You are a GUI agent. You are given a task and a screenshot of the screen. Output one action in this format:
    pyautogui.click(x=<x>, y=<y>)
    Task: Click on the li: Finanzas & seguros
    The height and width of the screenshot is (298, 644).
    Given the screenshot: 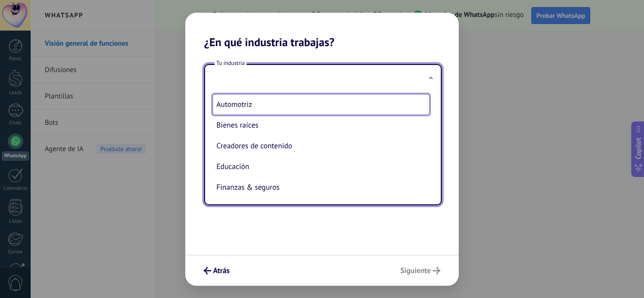 What is the action you would take?
    pyautogui.click(x=321, y=187)
    